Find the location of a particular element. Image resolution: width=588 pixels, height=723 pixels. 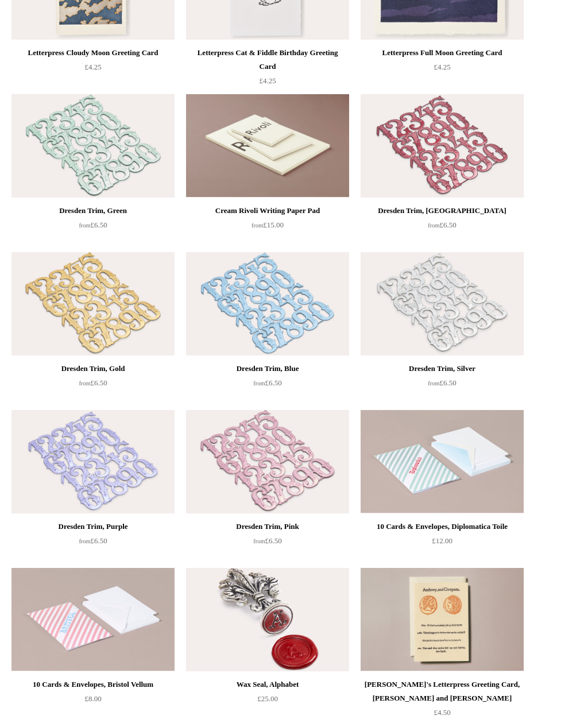

img: Dresden Trim, Blue is located at coordinates (268, 304).